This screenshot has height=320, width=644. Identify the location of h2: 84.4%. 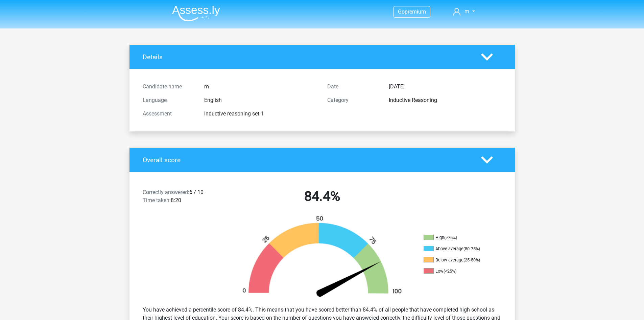
(322, 196).